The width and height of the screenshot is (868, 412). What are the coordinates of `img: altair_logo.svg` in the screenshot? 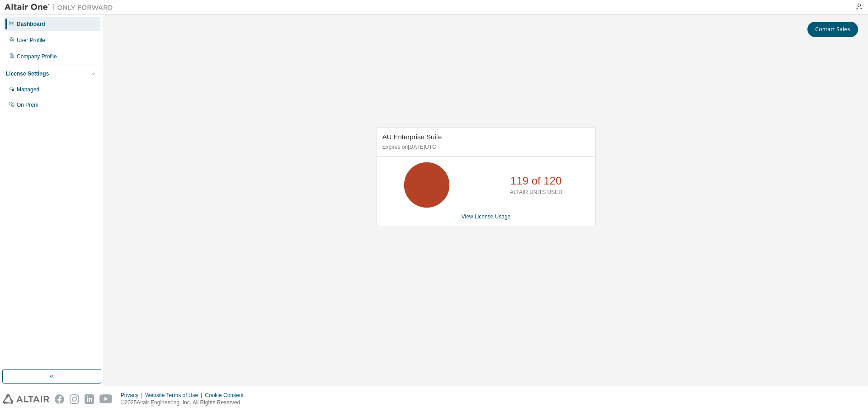 It's located at (25, 399).